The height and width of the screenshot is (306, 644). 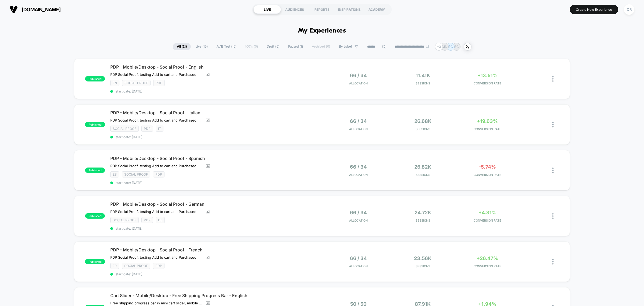 What do you see at coordinates (216, 112) in the screenshot?
I see `span: PDP - Mobile/Desktop - Social Proof - Italian` at bounding box center [216, 112].